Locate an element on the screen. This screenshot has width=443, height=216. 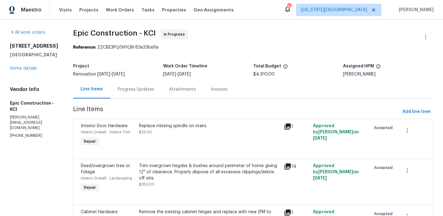
span: Dead/overgrown tree or foliage is located at coordinates (105, 169).